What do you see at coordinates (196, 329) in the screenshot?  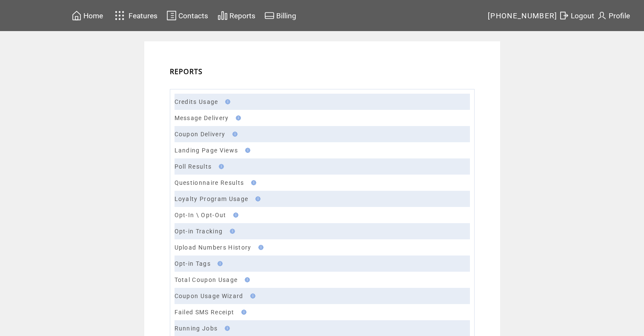 I see `a: Running Jobs` at bounding box center [196, 329].